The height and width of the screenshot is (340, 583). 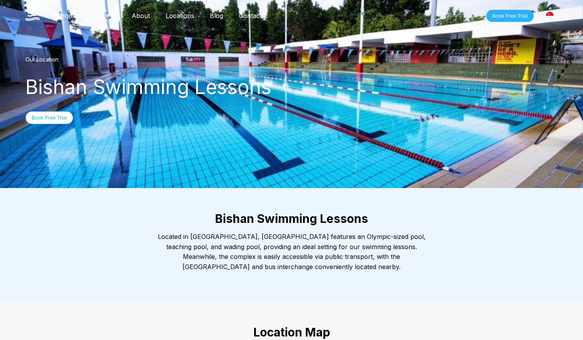 What do you see at coordinates (292, 218) in the screenshot?
I see `h2: Bishan Swimming Lessons` at bounding box center [292, 218].